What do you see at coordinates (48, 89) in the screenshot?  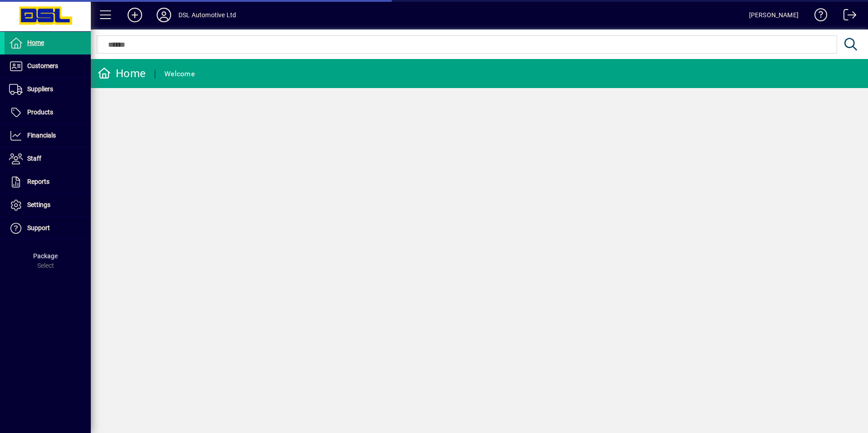 I see `a: Suppliers` at bounding box center [48, 89].